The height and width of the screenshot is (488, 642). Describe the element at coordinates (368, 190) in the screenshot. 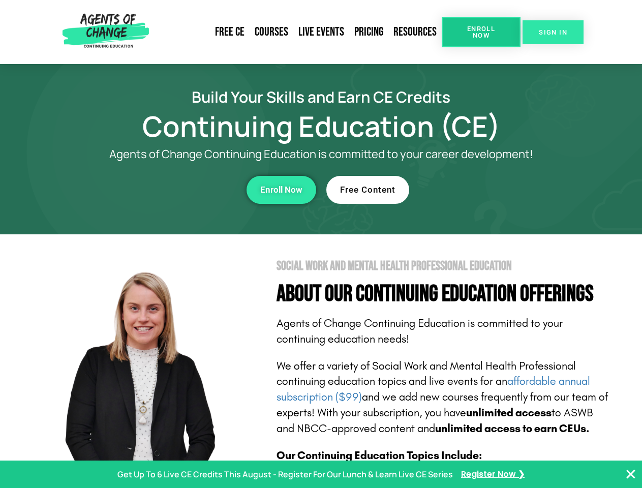

I see `span: Free Content` at that location.